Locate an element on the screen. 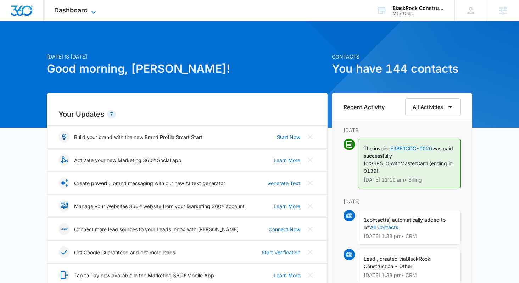  h1: You have 144 contacts is located at coordinates (402, 69).